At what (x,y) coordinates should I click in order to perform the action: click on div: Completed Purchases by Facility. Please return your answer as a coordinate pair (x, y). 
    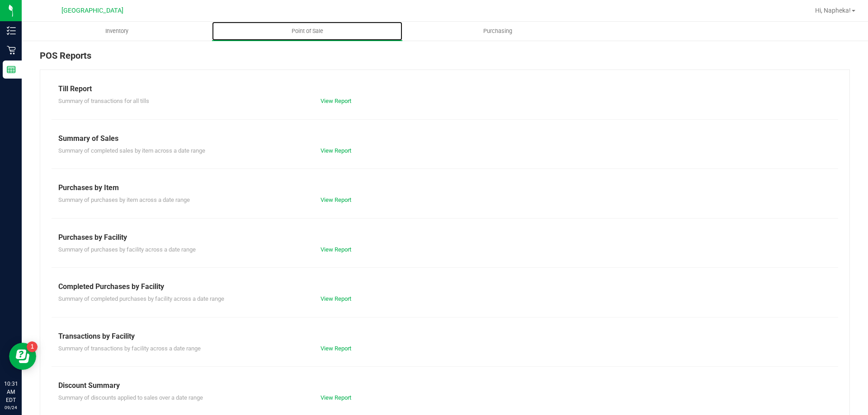
    Looking at the image, I should click on (445, 287).